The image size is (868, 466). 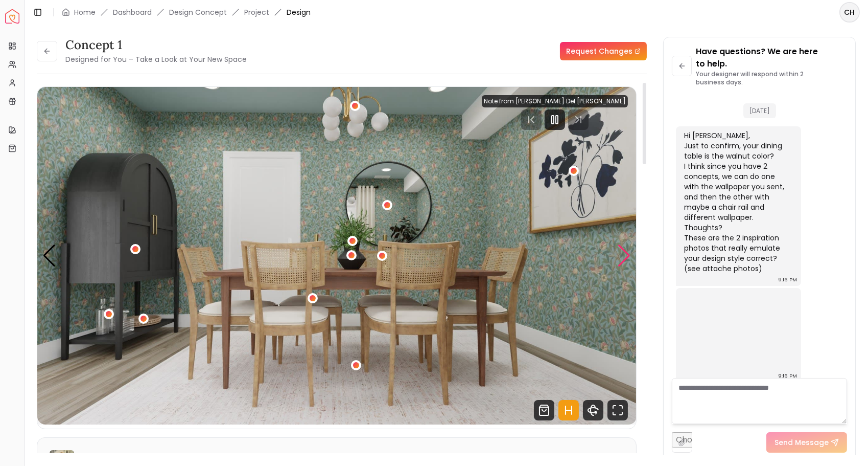 I want to click on a: Request Changes, so click(x=603, y=51).